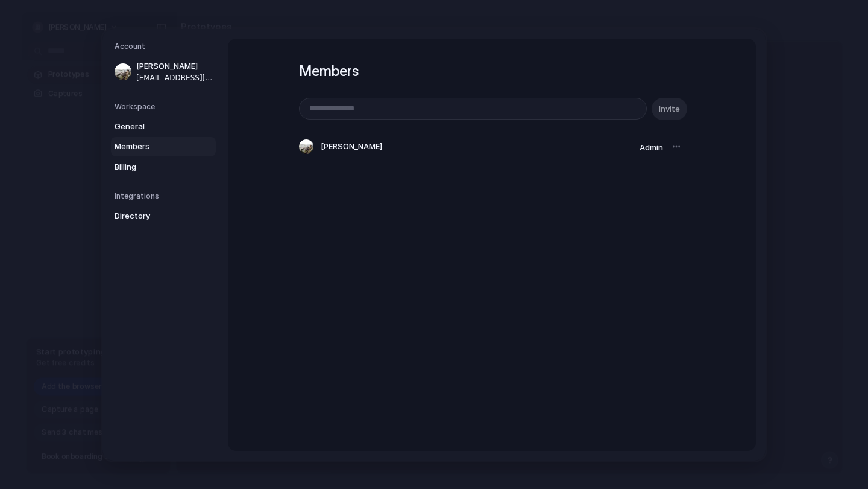 Image resolution: width=868 pixels, height=489 pixels. I want to click on span: Billing, so click(153, 167).